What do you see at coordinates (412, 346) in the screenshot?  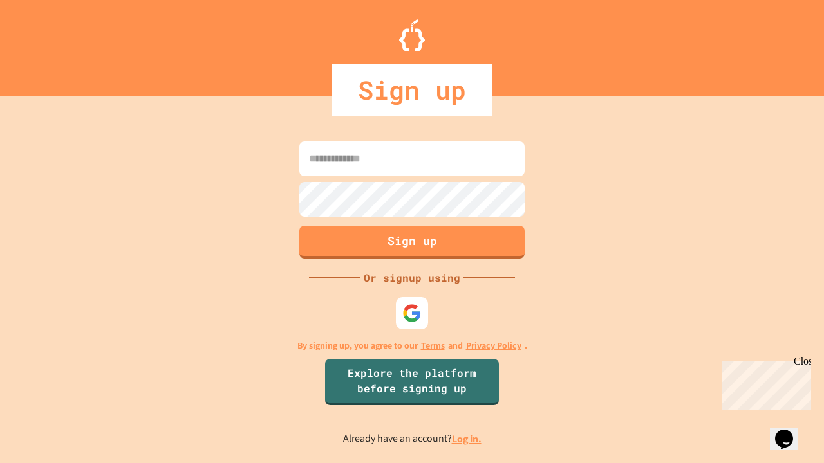 I see `p: By signing up, you agree to our and .` at bounding box center [412, 346].